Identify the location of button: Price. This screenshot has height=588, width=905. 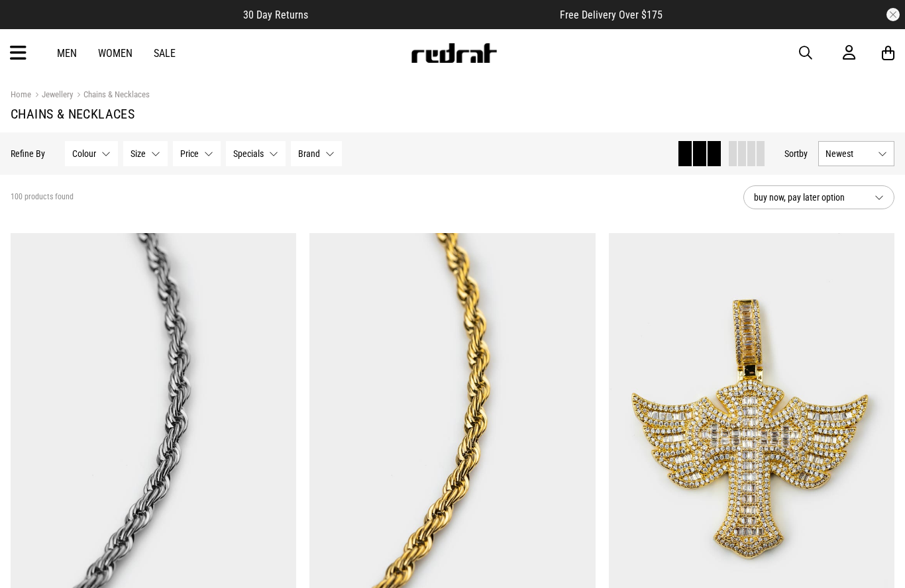
(197, 154).